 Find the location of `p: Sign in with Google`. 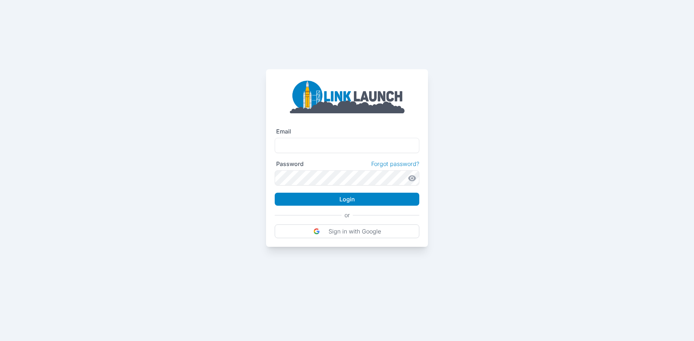

p: Sign in with Google is located at coordinates (354, 232).